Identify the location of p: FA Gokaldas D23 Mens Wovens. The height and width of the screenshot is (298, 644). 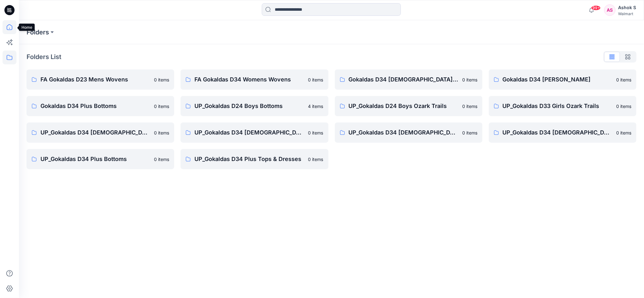
(95, 80).